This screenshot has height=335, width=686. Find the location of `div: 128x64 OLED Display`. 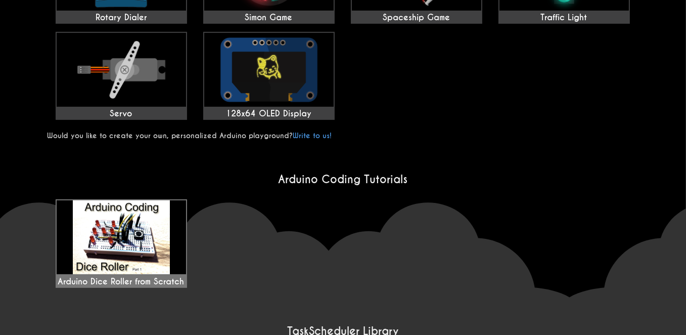

div: 128x64 OLED Display is located at coordinates (269, 114).